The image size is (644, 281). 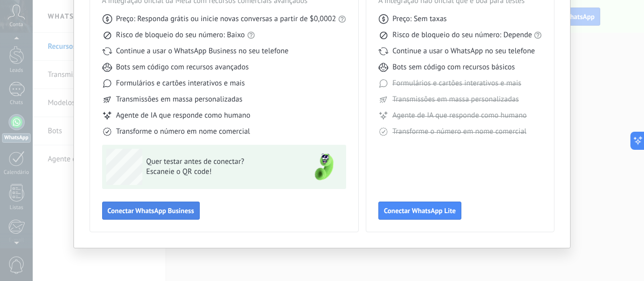 What do you see at coordinates (220, 162) in the screenshot?
I see `span: Quer testar antes de conectar?` at bounding box center [220, 162].